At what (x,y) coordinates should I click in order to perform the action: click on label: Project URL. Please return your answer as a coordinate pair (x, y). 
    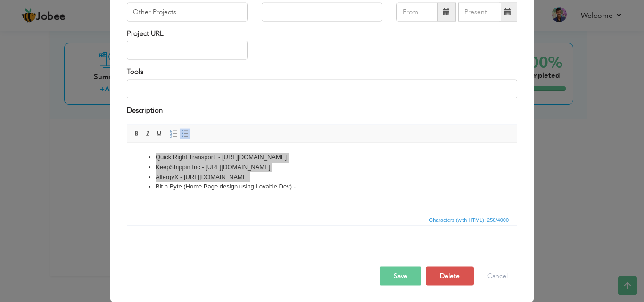
    Looking at the image, I should click on (145, 33).